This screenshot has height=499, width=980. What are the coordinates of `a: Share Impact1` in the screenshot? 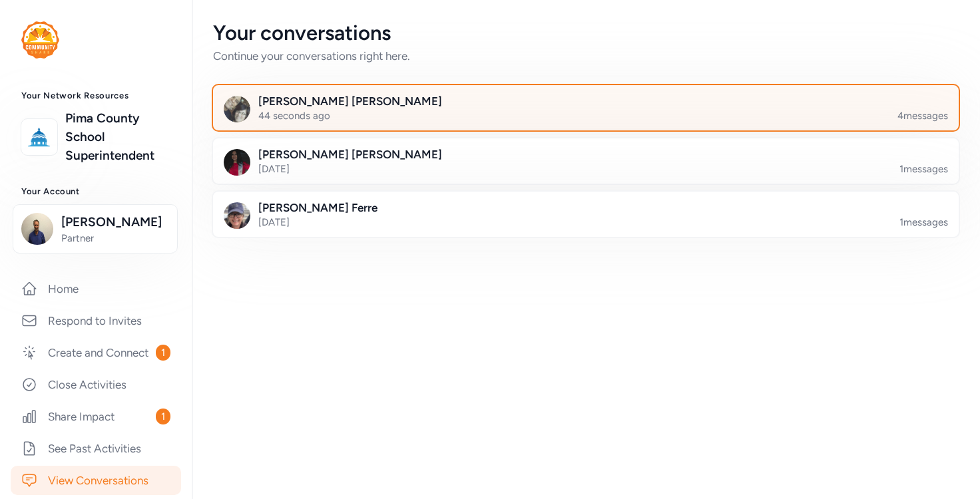 It's located at (96, 416).